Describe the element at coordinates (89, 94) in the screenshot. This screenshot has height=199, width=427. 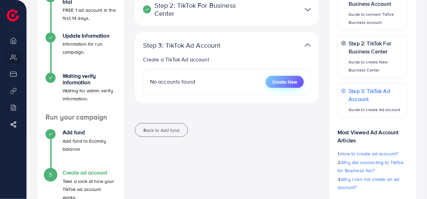
I see `p: Waiting for admin verify information.` at that location.